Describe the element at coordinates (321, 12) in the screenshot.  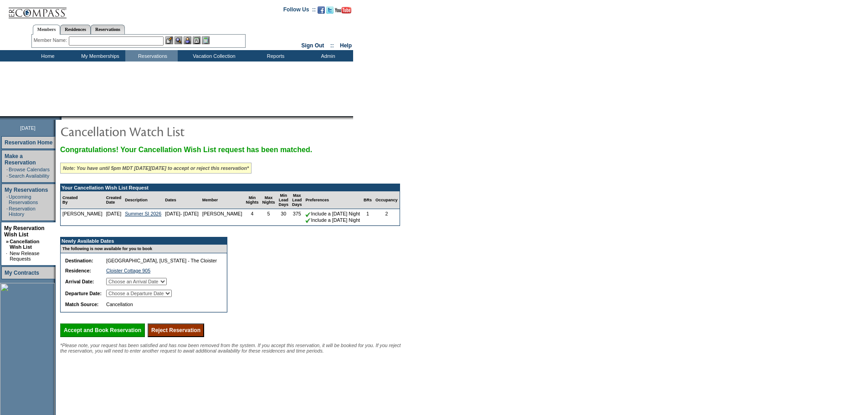
I see `a: Become our fan on Facebook` at that location.